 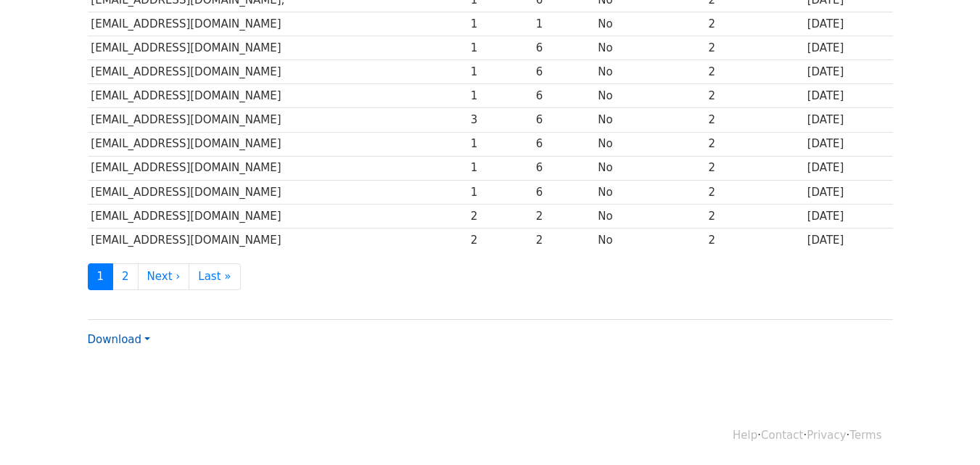 I want to click on a: 1, so click(x=101, y=276).